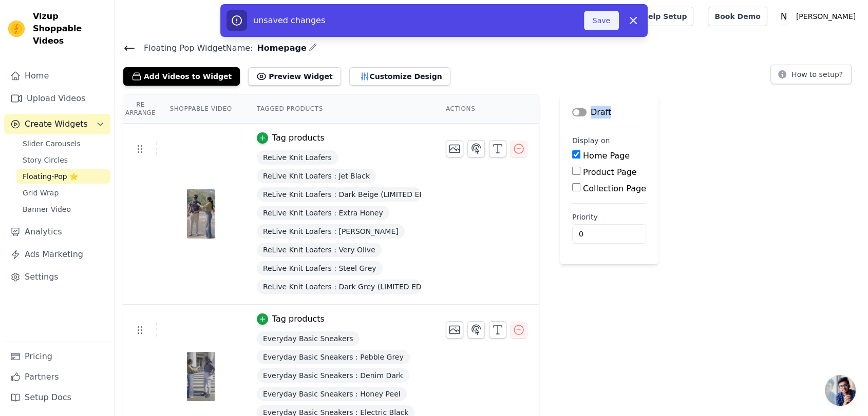  I want to click on span: Slider Carousels, so click(51, 144).